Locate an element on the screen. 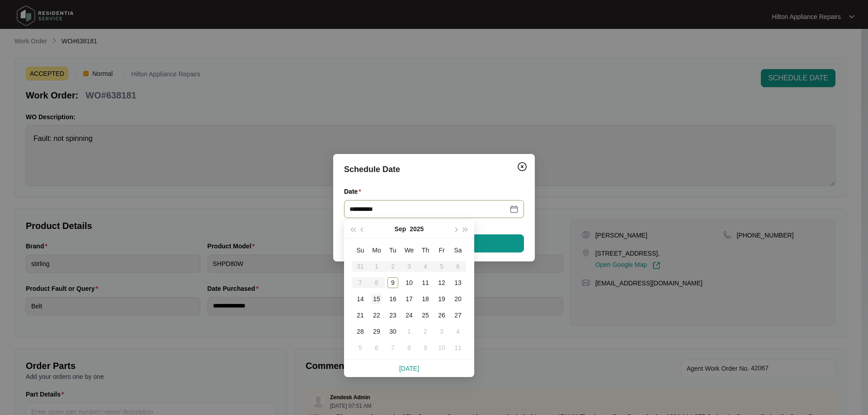 The height and width of the screenshot is (415, 868). button: 2025 is located at coordinates (416, 229).